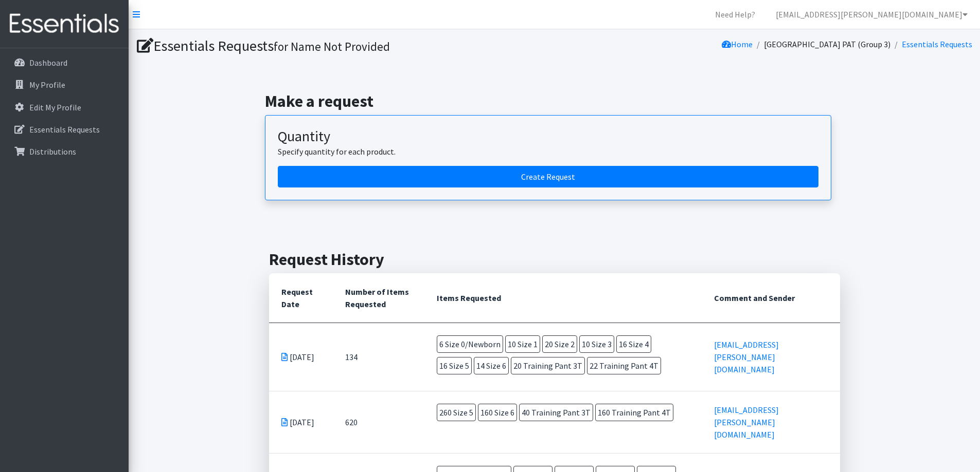  What do you see at coordinates (55, 108) in the screenshot?
I see `p: Edit My Profile` at bounding box center [55, 108].